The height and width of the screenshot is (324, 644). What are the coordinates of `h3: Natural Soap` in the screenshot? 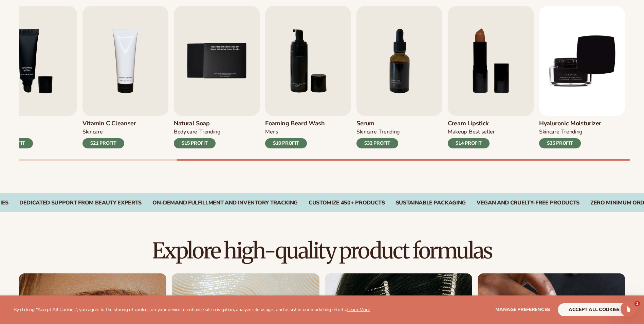 It's located at (197, 124).